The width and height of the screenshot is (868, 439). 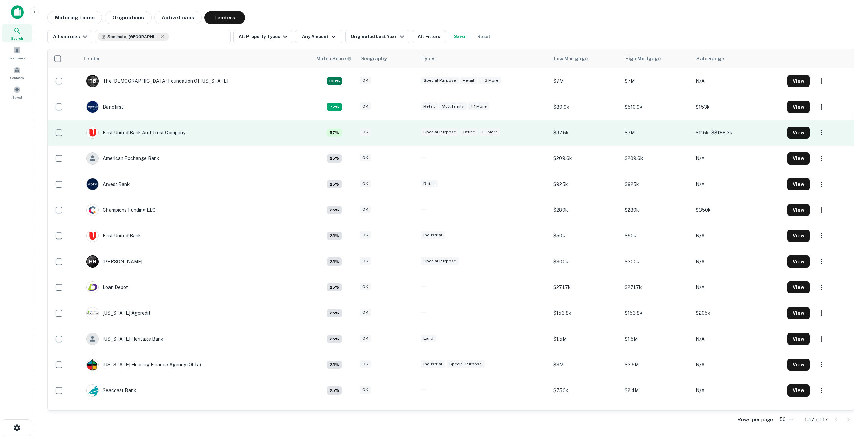 I want to click on td: $1.5M, so click(x=585, y=339).